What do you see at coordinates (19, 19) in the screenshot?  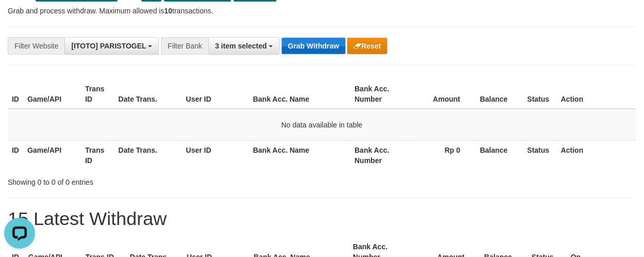 I see `button: Open LiveChat chat widget` at bounding box center [19, 19].